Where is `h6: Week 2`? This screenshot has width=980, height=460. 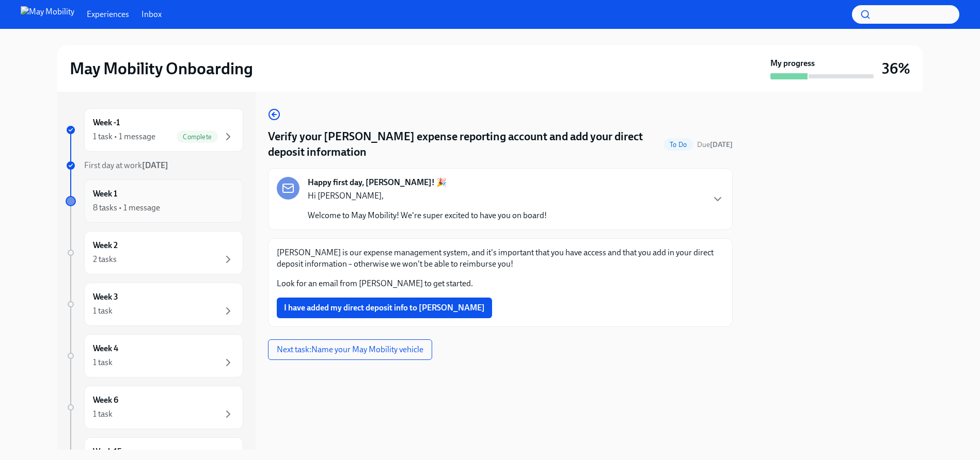
h6: Week 2 is located at coordinates (105, 246).